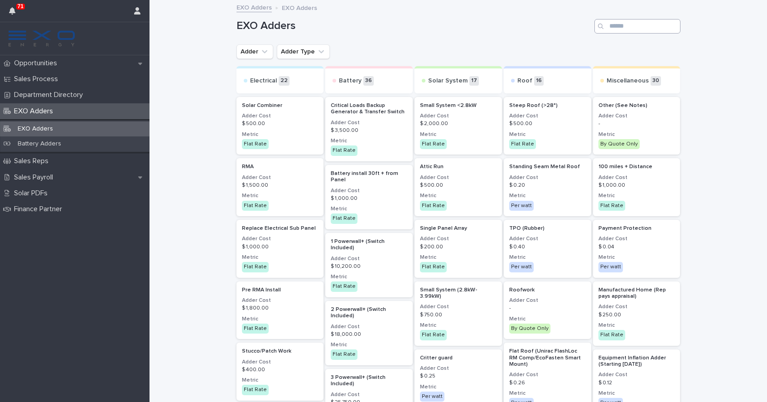 This screenshot has width=767, height=402. What do you see at coordinates (368, 81) in the screenshot?
I see `p: 36` at bounding box center [368, 81].